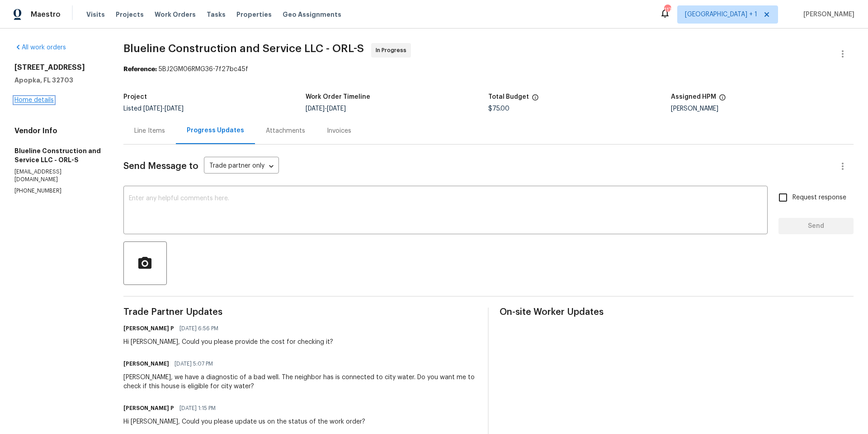 This screenshot has width=868, height=434. I want to click on div: Attachments, so click(285, 131).